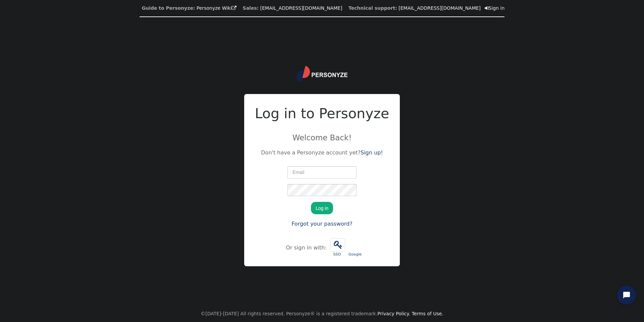 The height and width of the screenshot is (322, 644). What do you see at coordinates (371, 152) in the screenshot?
I see `a: Sign up!` at bounding box center [371, 152].